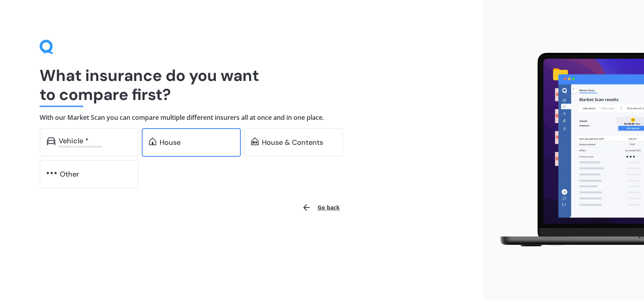 The image size is (644, 300). I want to click on div: Other, so click(69, 174).